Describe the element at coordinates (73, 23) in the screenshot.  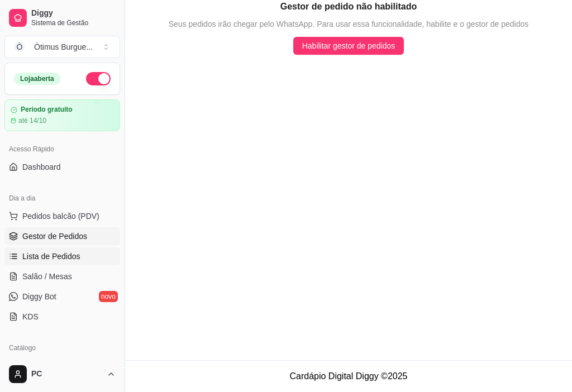
I see `span: Sistema de Gestão` at that location.